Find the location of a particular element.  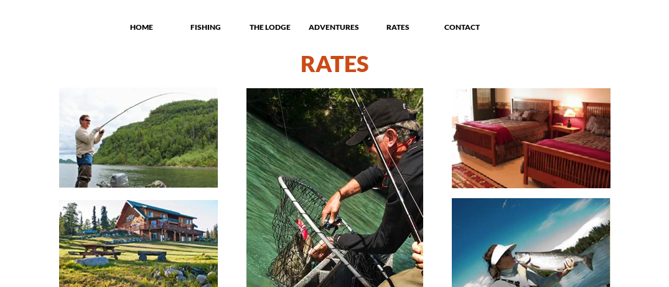

img: Beautiful rooms at our Alaskan fishing lodge is located at coordinates (531, 138).